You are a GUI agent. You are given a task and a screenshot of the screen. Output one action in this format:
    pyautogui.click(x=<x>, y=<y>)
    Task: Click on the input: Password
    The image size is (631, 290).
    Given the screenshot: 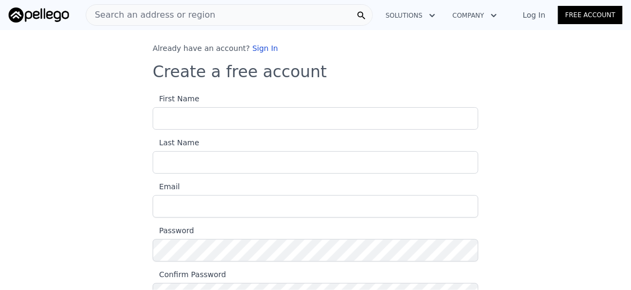 What is the action you would take?
    pyautogui.click(x=315, y=250)
    